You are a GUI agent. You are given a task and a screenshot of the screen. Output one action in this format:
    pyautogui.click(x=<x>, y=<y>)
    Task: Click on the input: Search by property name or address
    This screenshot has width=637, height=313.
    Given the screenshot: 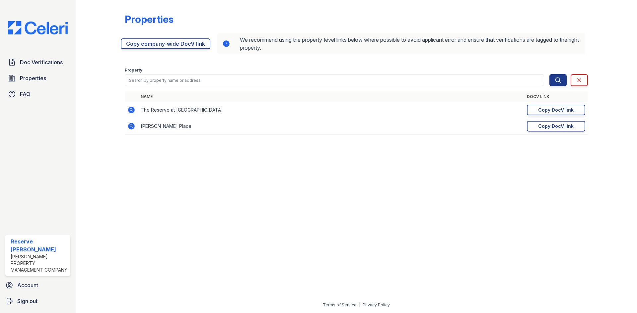 What is the action you would take?
    pyautogui.click(x=334, y=80)
    